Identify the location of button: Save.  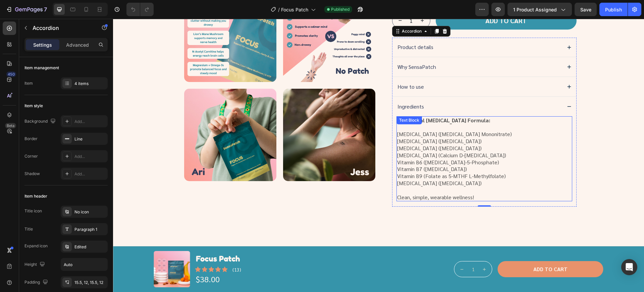
(586, 10).